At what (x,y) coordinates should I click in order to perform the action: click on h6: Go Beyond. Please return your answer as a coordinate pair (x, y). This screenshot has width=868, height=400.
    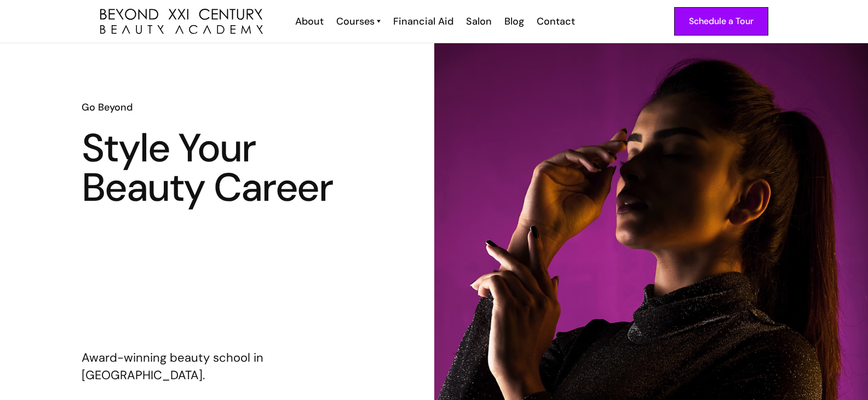
    Looking at the image, I should click on (217, 107).